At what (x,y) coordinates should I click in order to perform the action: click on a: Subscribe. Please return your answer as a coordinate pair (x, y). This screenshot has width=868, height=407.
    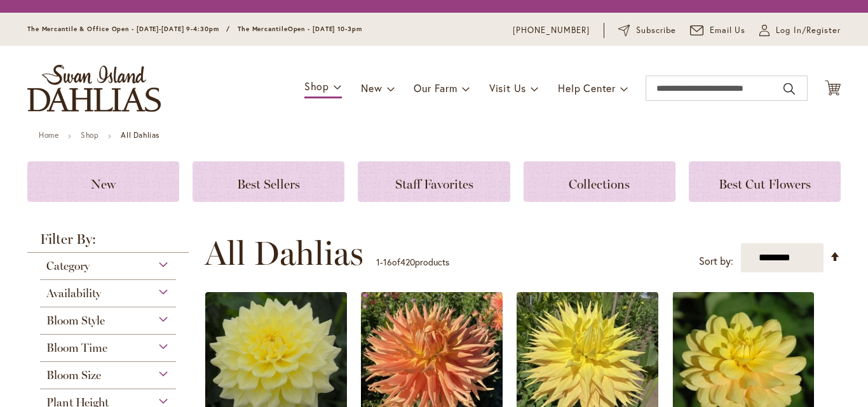
    Looking at the image, I should click on (647, 31).